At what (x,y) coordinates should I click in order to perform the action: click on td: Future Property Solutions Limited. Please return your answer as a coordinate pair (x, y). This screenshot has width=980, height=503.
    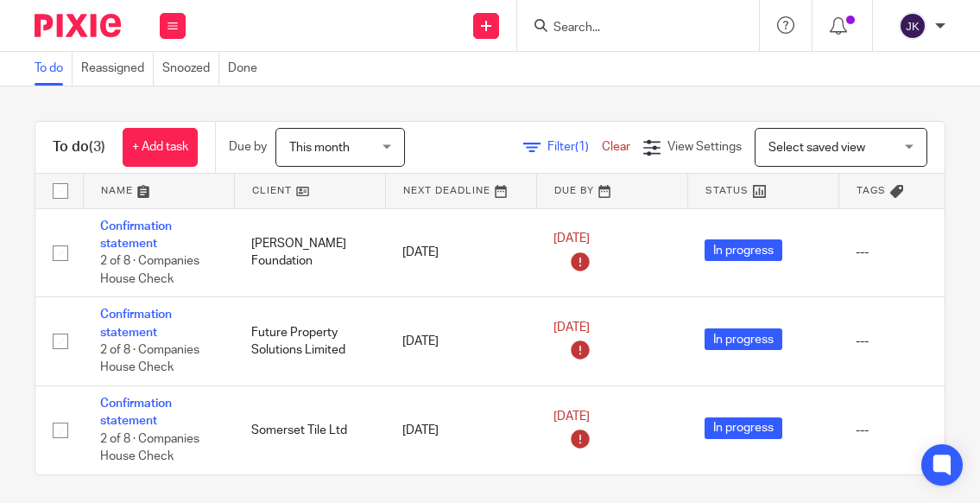
    Looking at the image, I should click on (309, 341).